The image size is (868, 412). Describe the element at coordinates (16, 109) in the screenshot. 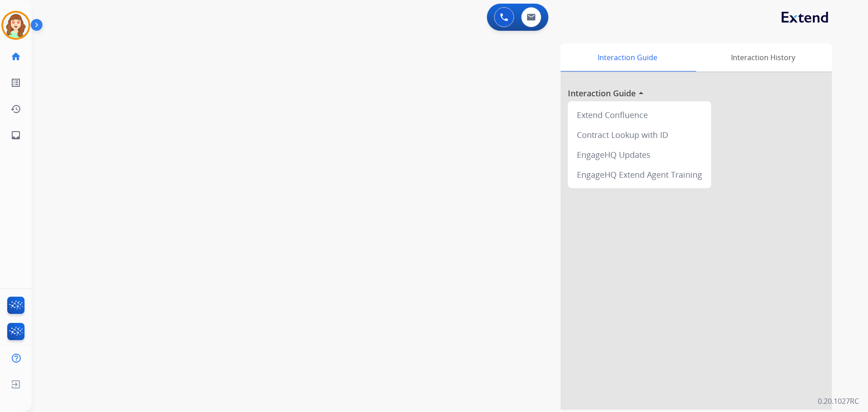

I see `mat-icon: history` at that location.